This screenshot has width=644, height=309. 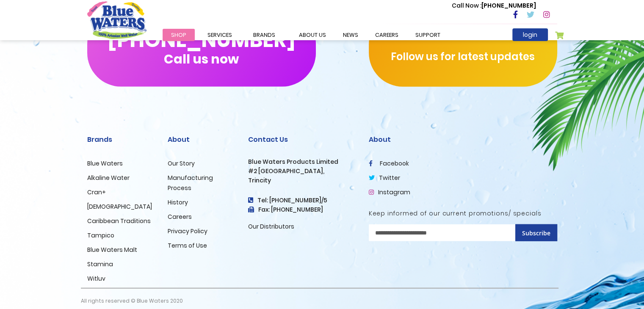 I want to click on a: Stamina, so click(x=100, y=264).